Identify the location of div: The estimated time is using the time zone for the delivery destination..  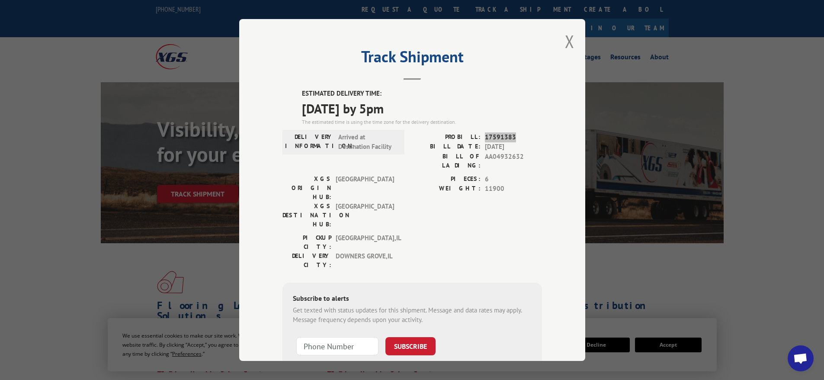
(422, 122).